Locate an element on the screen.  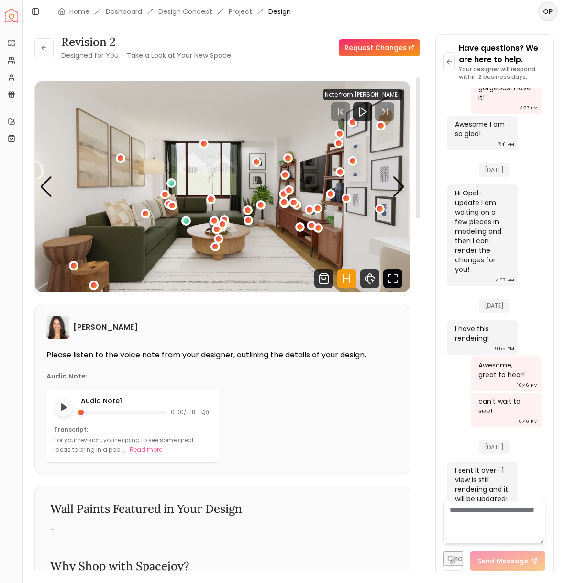
div: Previous slide is located at coordinates (46, 187).